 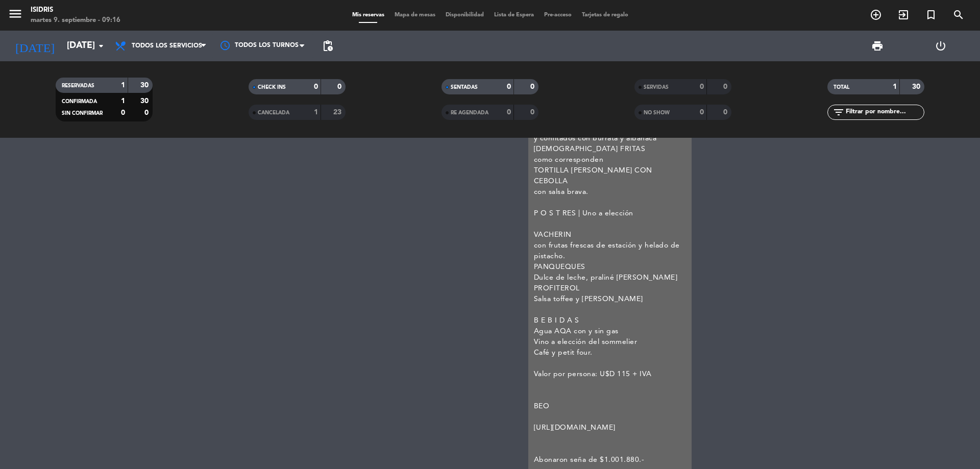 What do you see at coordinates (76, 21) in the screenshot?
I see `div: martes 9. septiembre - 09:16` at bounding box center [76, 21].